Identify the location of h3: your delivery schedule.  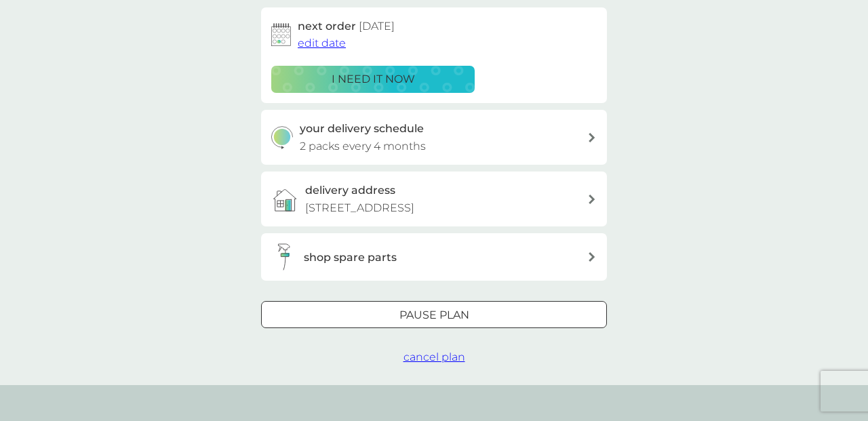
(362, 129).